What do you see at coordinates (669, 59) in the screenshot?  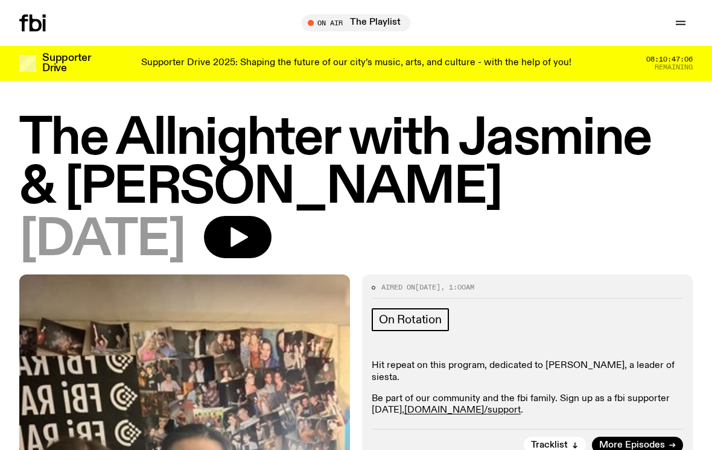 I see `span: 08:10:47:06` at bounding box center [669, 59].